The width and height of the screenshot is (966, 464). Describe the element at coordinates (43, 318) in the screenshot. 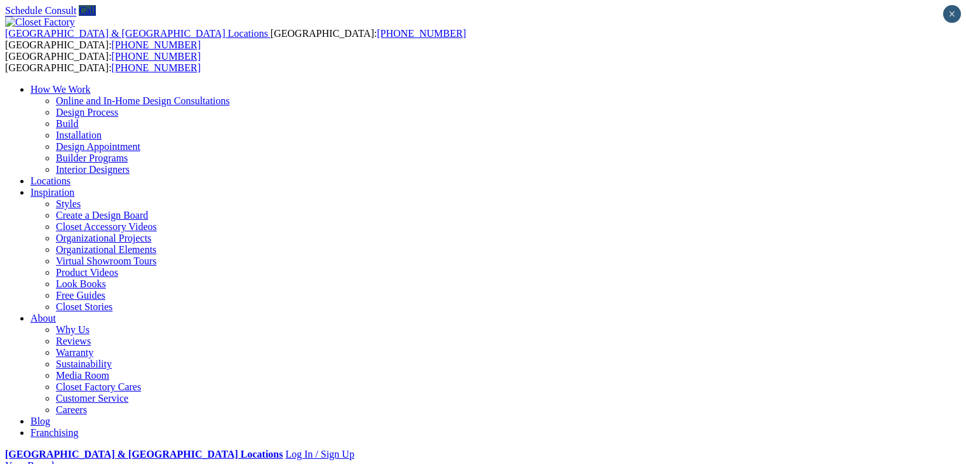

I see `a: About` at that location.